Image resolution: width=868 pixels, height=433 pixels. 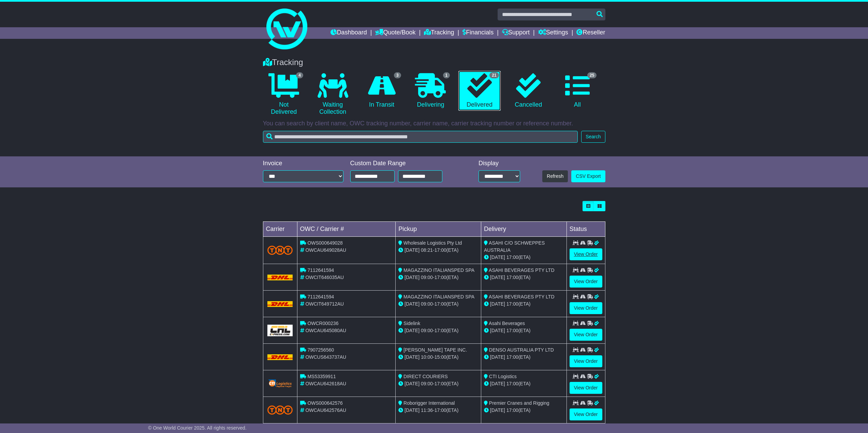 I want to click on a: Support, so click(x=516, y=33).